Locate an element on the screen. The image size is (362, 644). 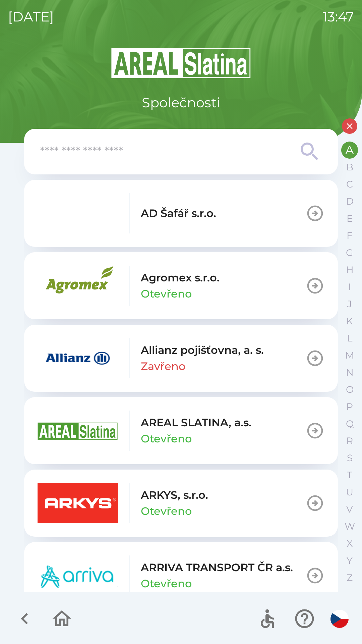
p: K is located at coordinates (350, 321).